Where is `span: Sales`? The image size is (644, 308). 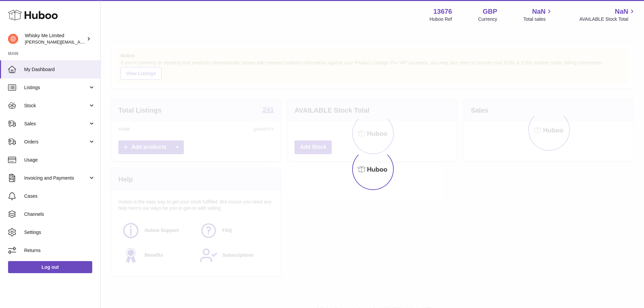 span: Sales is located at coordinates (56, 124).